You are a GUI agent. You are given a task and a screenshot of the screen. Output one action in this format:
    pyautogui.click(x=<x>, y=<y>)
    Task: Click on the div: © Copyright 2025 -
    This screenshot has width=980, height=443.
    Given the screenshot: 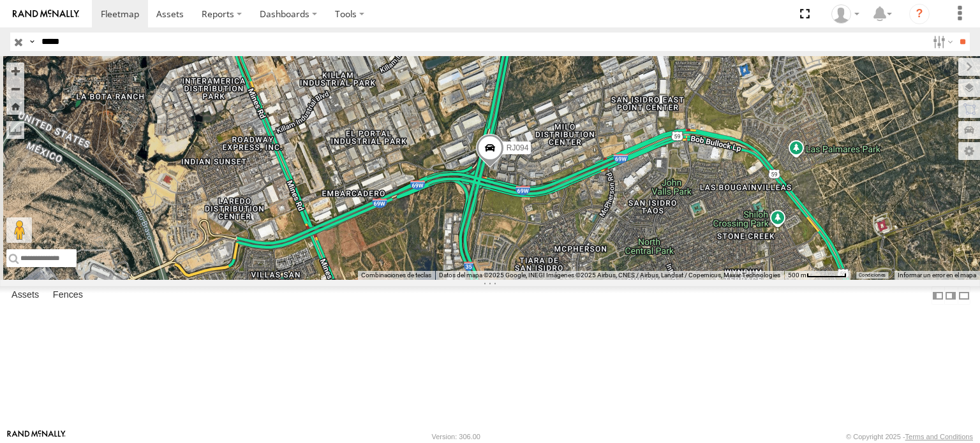 What is the action you would take?
    pyautogui.click(x=909, y=437)
    